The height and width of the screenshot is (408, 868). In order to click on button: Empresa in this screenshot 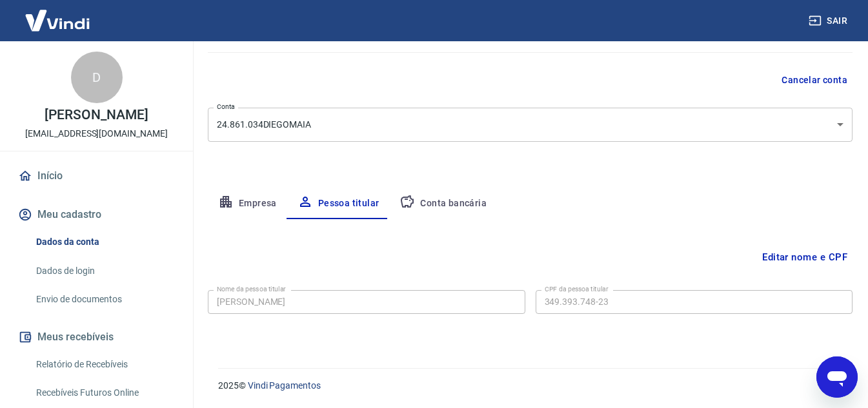, I will do `click(247, 204)`.